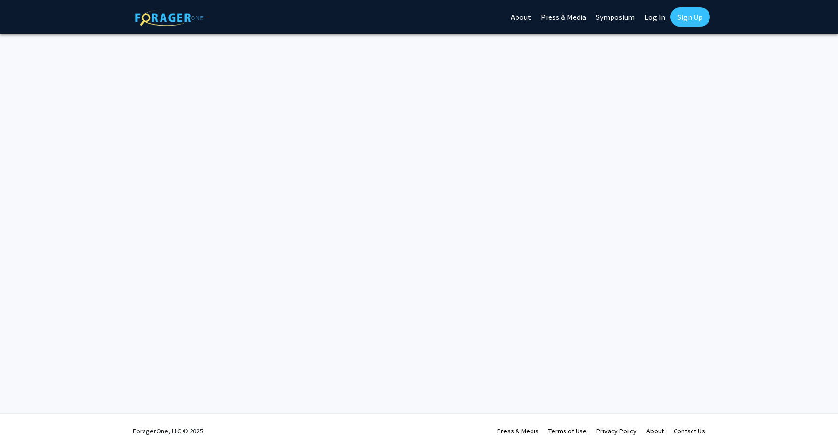 The image size is (838, 448). Describe the element at coordinates (168, 431) in the screenshot. I see `div: ForagerOne, LLC © 2025` at that location.